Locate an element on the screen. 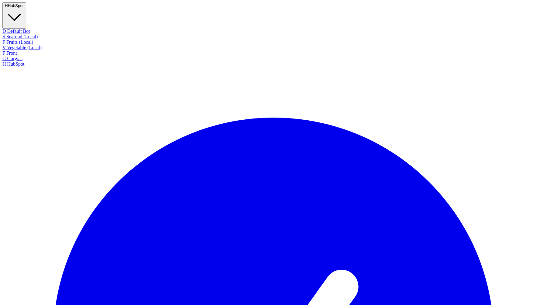  div: Vegetable (Local) is located at coordinates (274, 48).